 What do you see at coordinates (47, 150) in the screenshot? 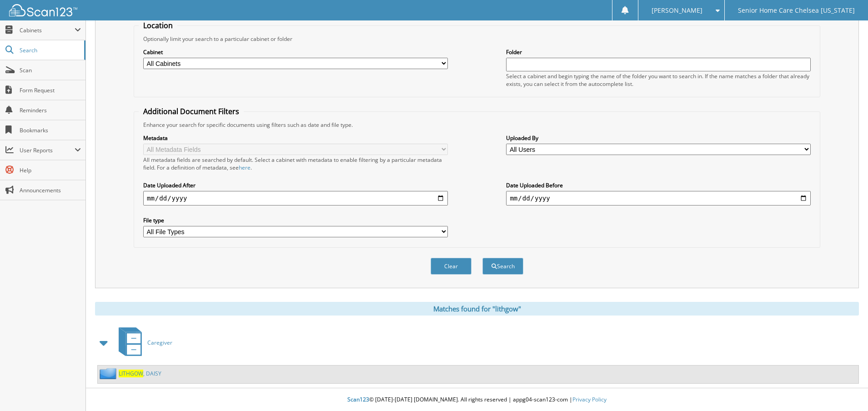
I see `span: User Reports` at bounding box center [47, 150].